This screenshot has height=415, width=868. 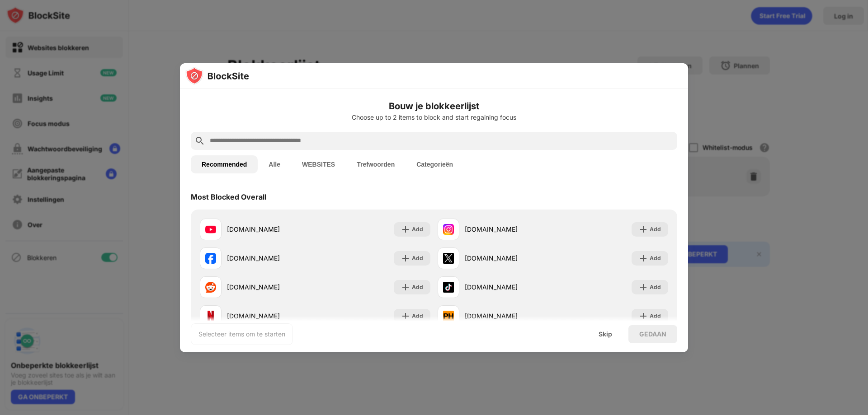 What do you see at coordinates (217, 76) in the screenshot?
I see `img: logo-blocksite.svg` at bounding box center [217, 76].